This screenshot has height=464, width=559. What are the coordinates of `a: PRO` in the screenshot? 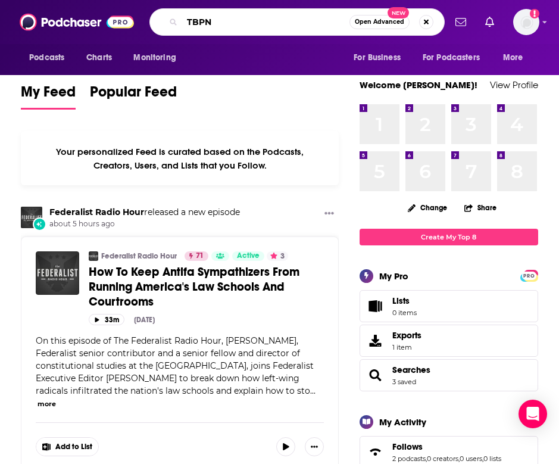 It's located at (529, 274).